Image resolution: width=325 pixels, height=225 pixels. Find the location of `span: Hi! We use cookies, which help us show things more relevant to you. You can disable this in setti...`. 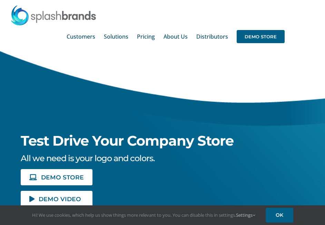

span: Hi! We use cookies, which help us show things more relevant to you. You can disable this in setti... is located at coordinates (143, 215).